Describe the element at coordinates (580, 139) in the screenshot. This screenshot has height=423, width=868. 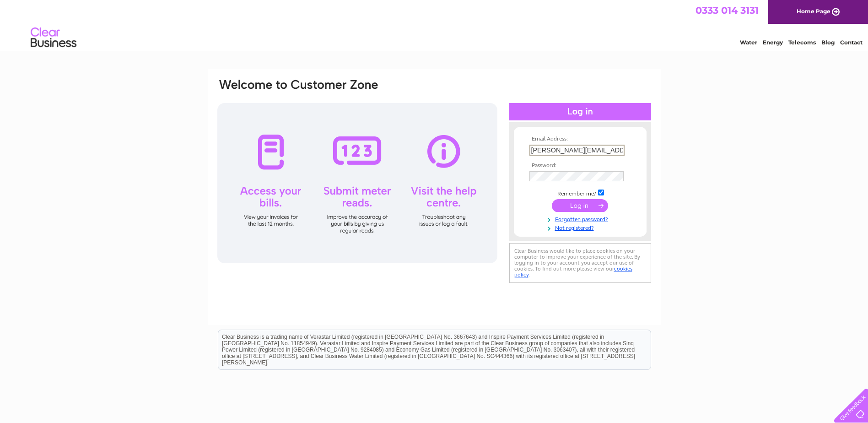
I see `th: Email Address:` at that location.